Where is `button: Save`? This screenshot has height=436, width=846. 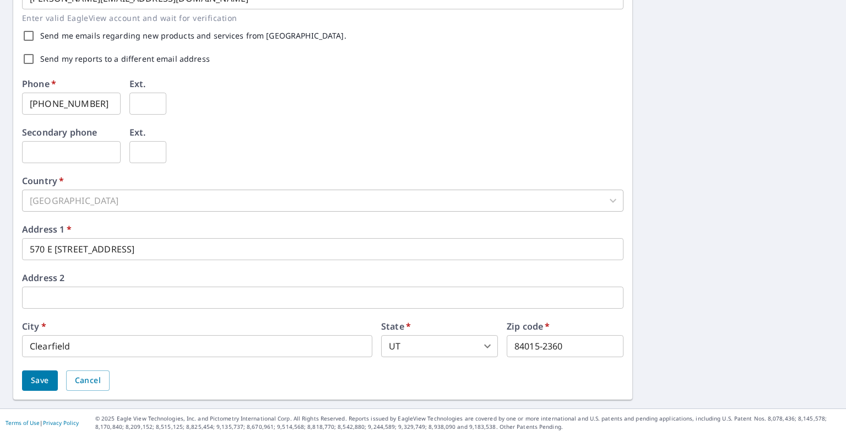
button: Save is located at coordinates (40, 380).